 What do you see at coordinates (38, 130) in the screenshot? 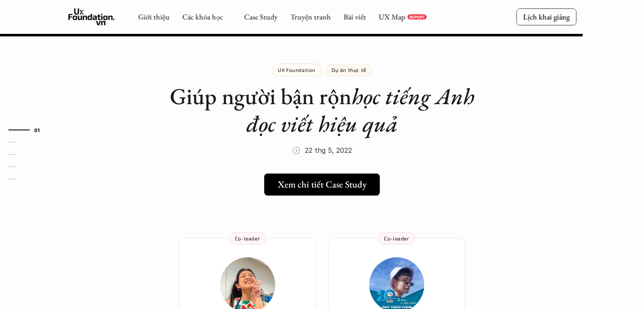
I see `strong: 01` at bounding box center [38, 130].